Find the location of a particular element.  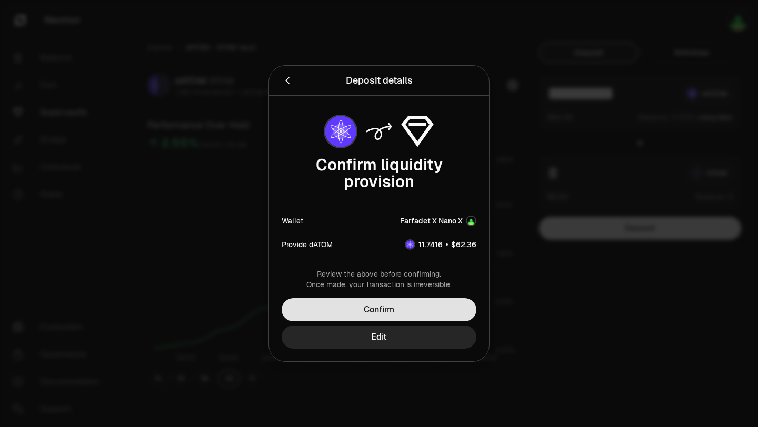

button: Edit is located at coordinates (379, 337).